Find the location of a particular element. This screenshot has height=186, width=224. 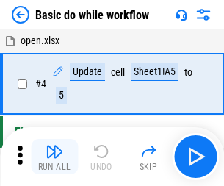

img: Back is located at coordinates (21, 15).